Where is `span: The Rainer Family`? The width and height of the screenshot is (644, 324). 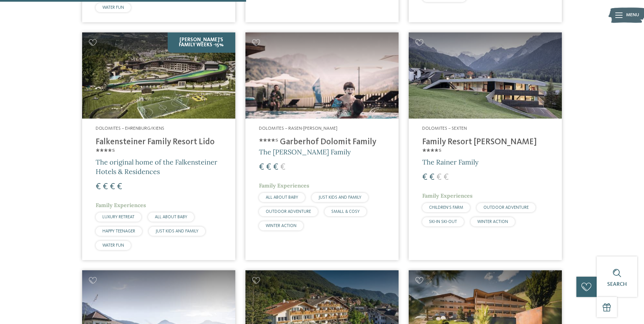 span: The Rainer Family is located at coordinates (450, 162).